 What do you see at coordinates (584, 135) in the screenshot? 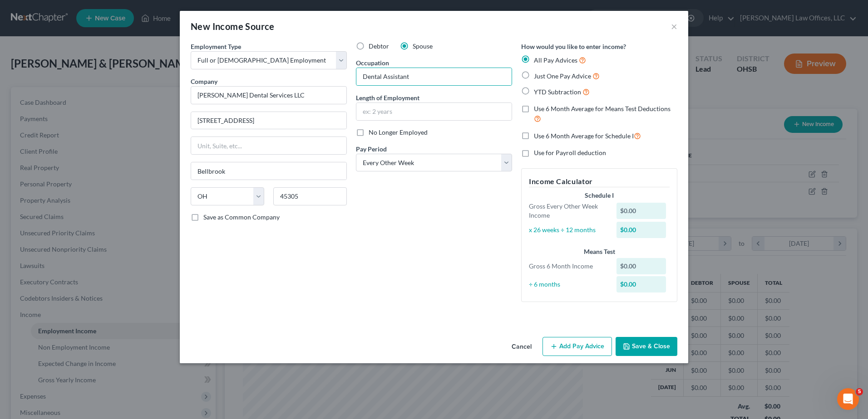
I see `span: Use 6 Month Average for Schedule I` at bounding box center [584, 135].